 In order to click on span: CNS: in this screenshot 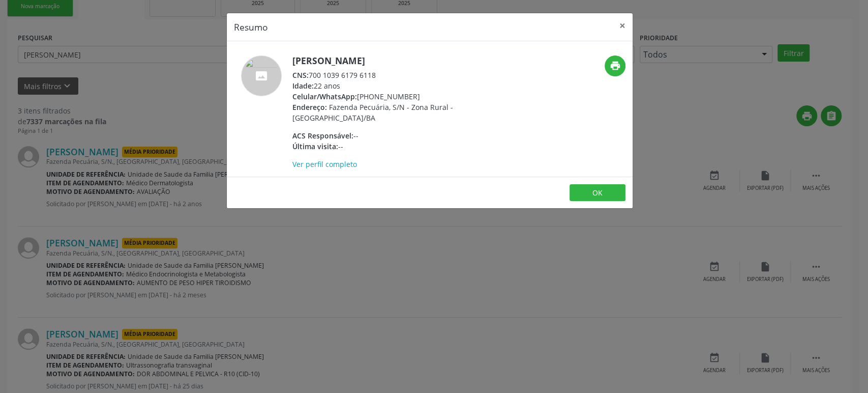, I will do `click(301, 75)`.